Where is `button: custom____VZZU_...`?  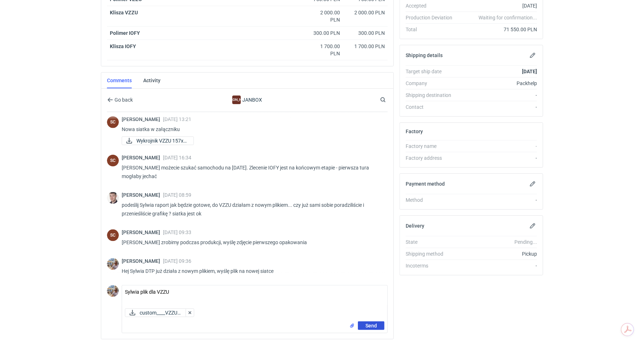 button: custom____VZZU_... is located at coordinates (156, 313).